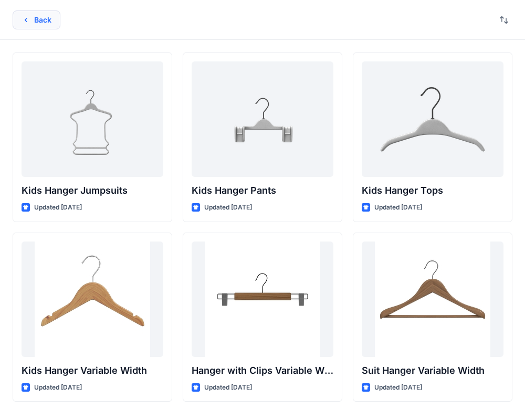 The width and height of the screenshot is (525, 420). I want to click on a: Hanger with Clips Variable Width, so click(262, 299).